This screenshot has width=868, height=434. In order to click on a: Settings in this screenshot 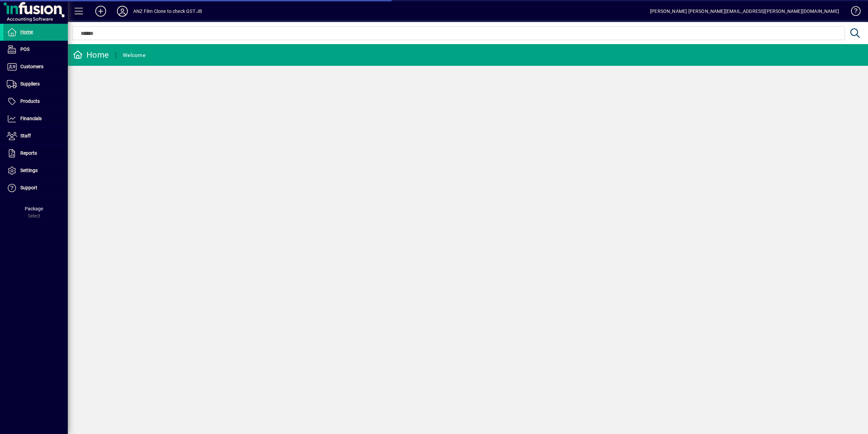, I will do `click(36, 170)`.